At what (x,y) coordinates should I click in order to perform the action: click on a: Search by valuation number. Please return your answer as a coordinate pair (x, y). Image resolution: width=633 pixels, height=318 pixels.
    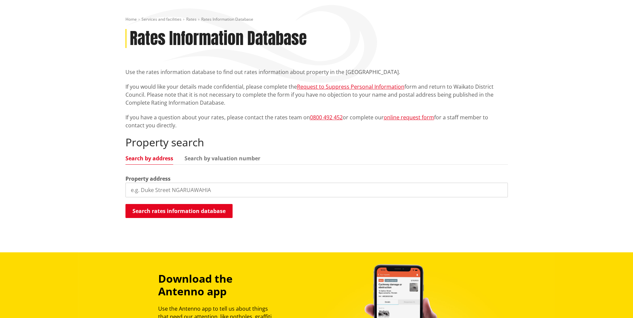
    Looking at the image, I should click on (222, 159).